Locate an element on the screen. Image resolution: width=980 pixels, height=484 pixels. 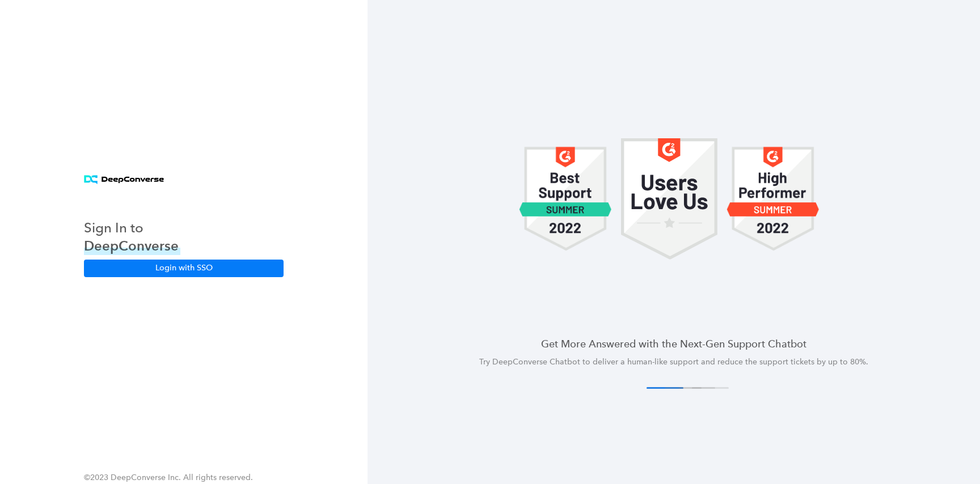
button: Login with SSO is located at coordinates (184, 268).